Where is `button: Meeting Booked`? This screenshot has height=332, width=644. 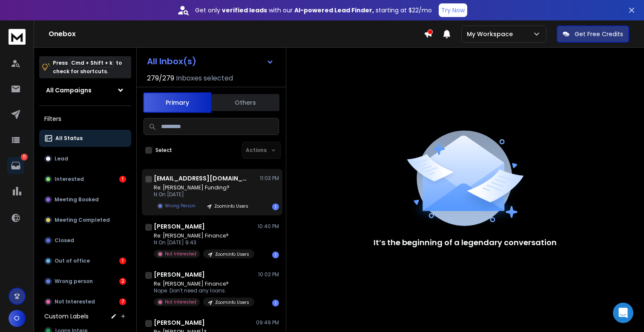
button: Meeting Booked is located at coordinates (85, 199).